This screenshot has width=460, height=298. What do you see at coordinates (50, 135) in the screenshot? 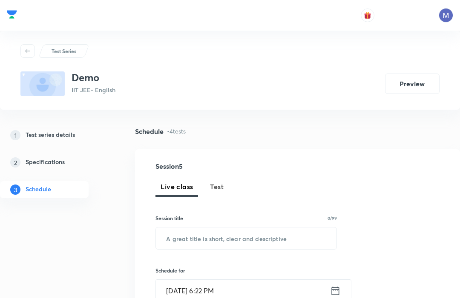
I see `h5: Test series details` at bounding box center [50, 135].